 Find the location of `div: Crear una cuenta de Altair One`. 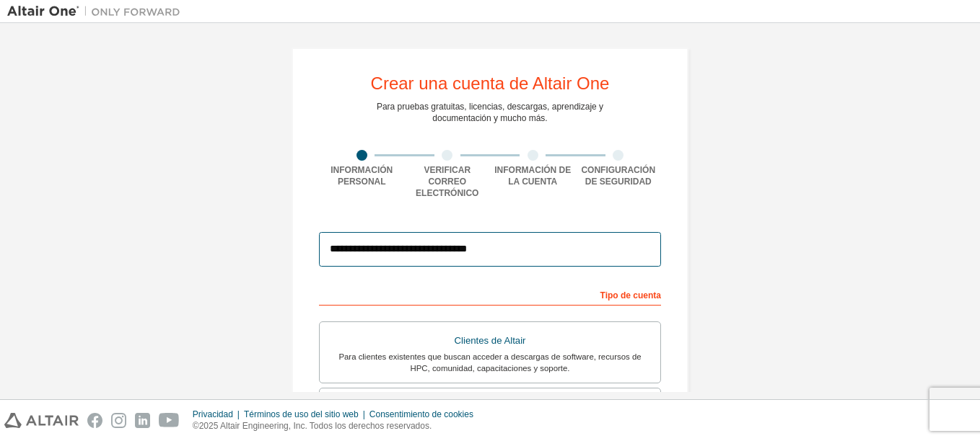

div: Crear una cuenta de Altair One is located at coordinates (490, 84).